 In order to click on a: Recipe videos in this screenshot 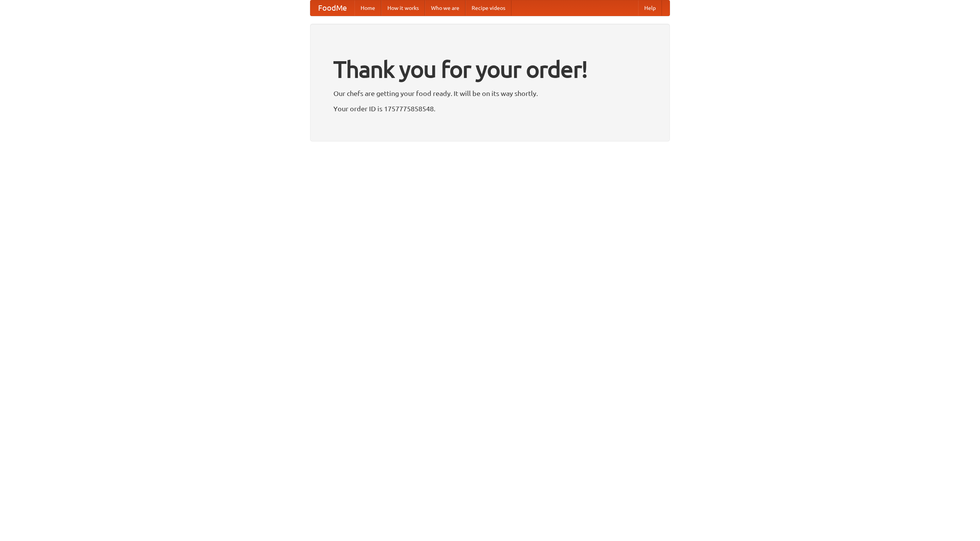, I will do `click(489, 8)`.